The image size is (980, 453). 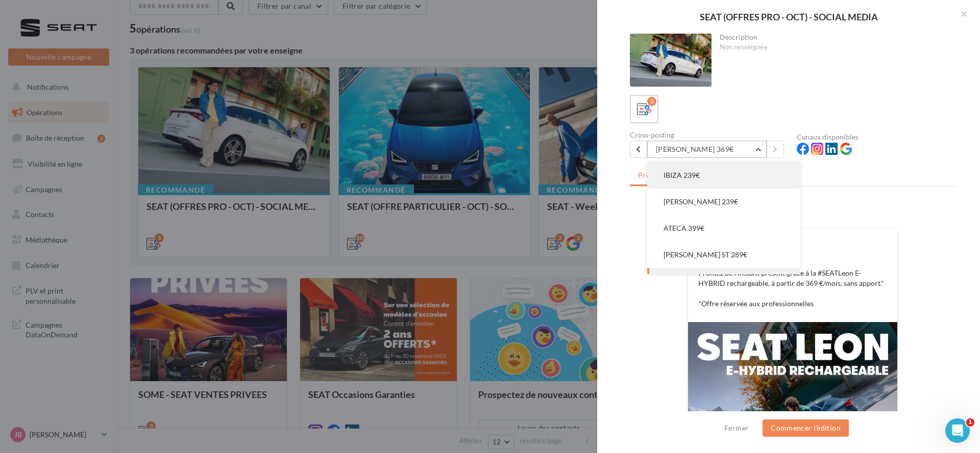 I want to click on div: SEAT (OFFRES PRO - OCT) - SOCIAL MEDIA, so click(x=789, y=17).